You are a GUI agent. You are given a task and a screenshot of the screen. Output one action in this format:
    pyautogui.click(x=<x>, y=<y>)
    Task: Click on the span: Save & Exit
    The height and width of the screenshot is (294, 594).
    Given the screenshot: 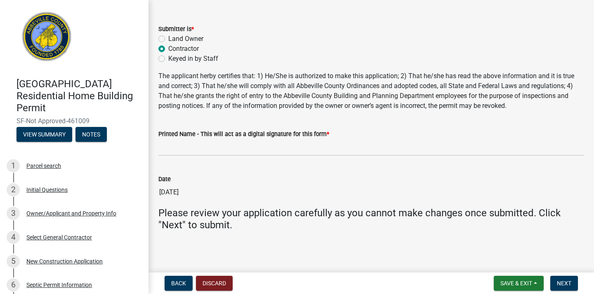 What is the action you would take?
    pyautogui.click(x=516, y=283)
    